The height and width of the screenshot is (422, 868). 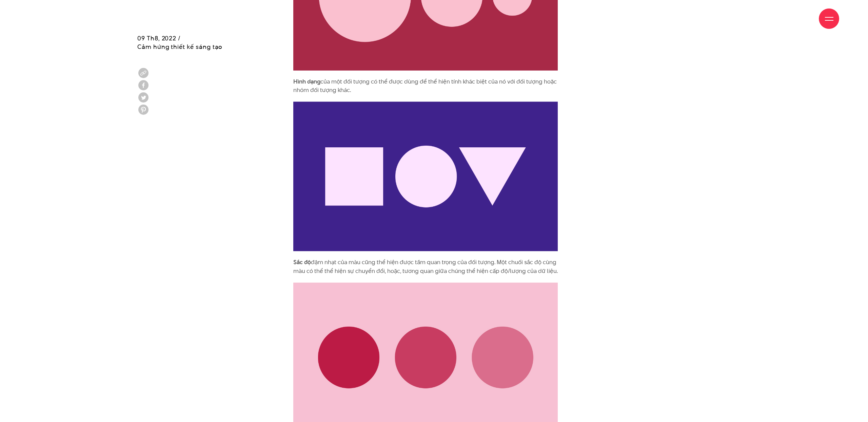 I want to click on strong: Sắc độ, so click(x=302, y=262).